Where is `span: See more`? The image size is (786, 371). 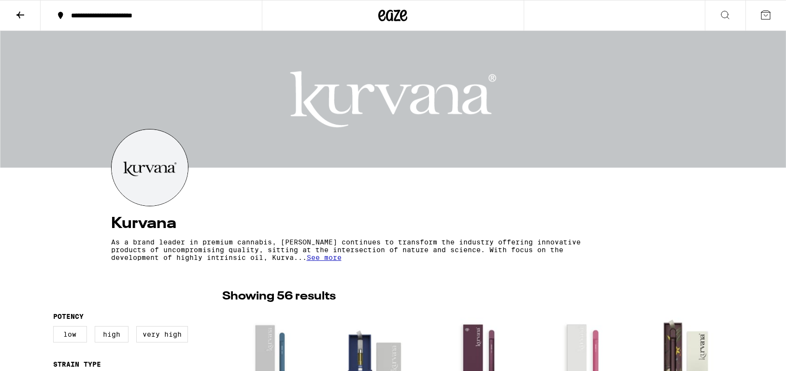 span: See more is located at coordinates (324, 258).